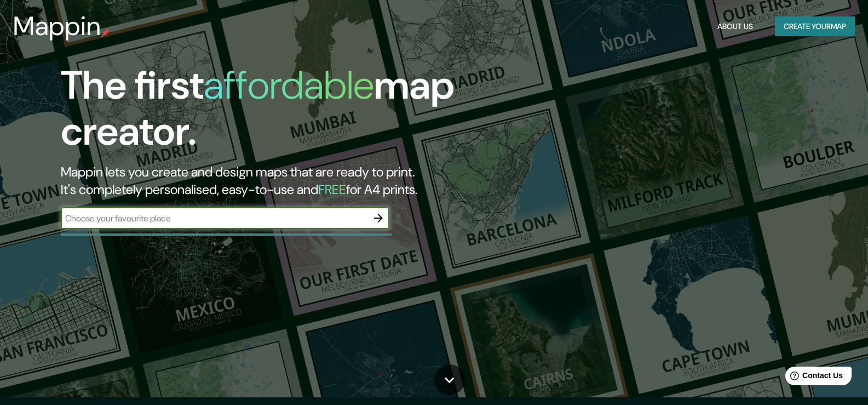 The image size is (868, 405). I want to click on span: Contact Us, so click(52, 13).